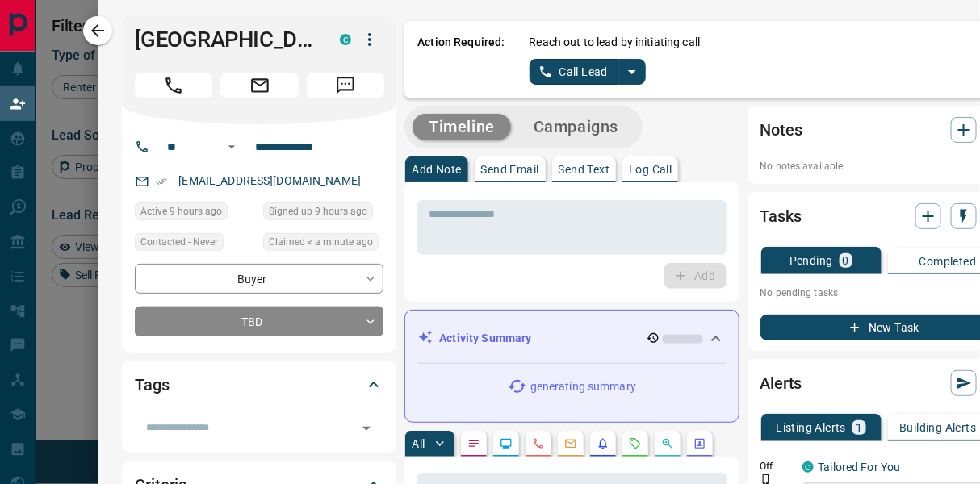 Image resolution: width=980 pixels, height=484 pixels. I want to click on button: Timeline, so click(461, 127).